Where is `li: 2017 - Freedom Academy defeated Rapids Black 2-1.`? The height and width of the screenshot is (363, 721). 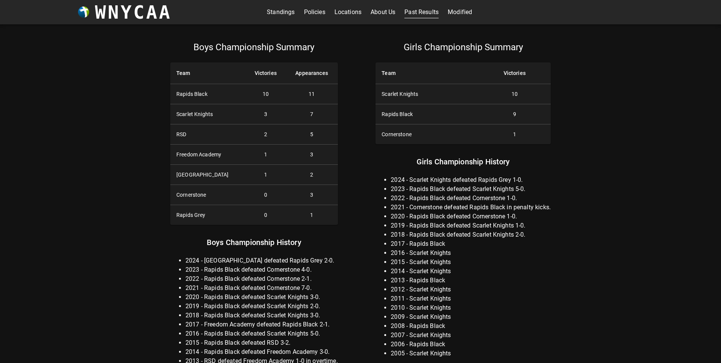
li: 2017 - Freedom Academy defeated Rapids Black 2-1. is located at coordinates (262, 324).